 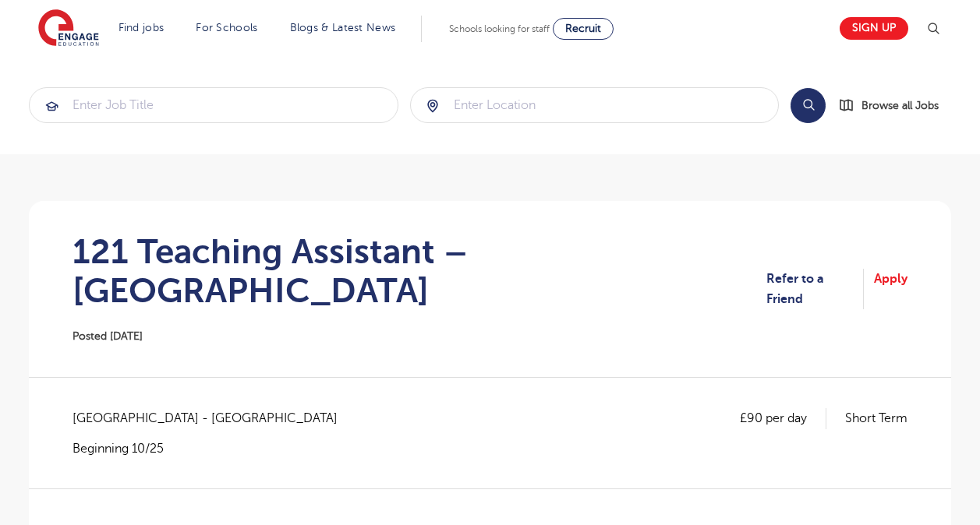 I want to click on p: Beginning 10/25, so click(x=213, y=449).